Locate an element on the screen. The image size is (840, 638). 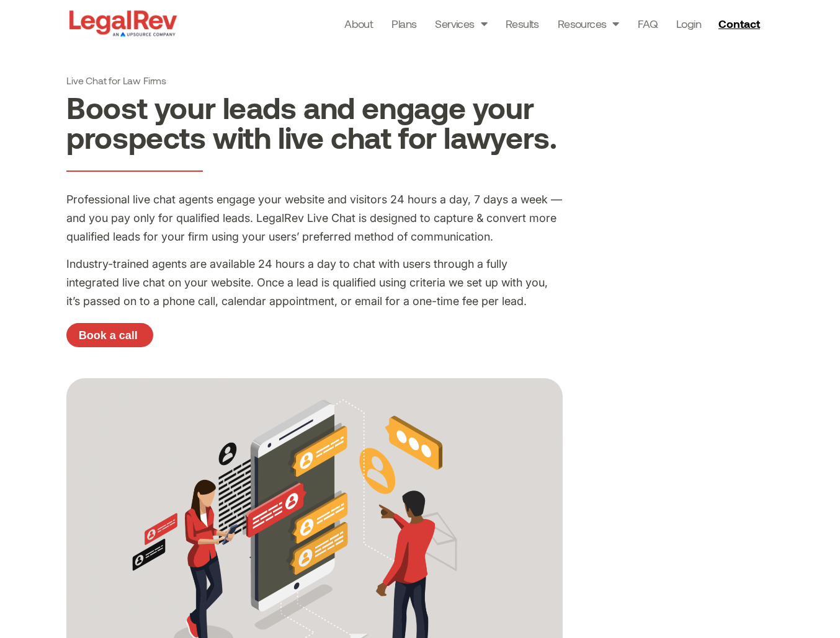
a: Resources is located at coordinates (588, 24).